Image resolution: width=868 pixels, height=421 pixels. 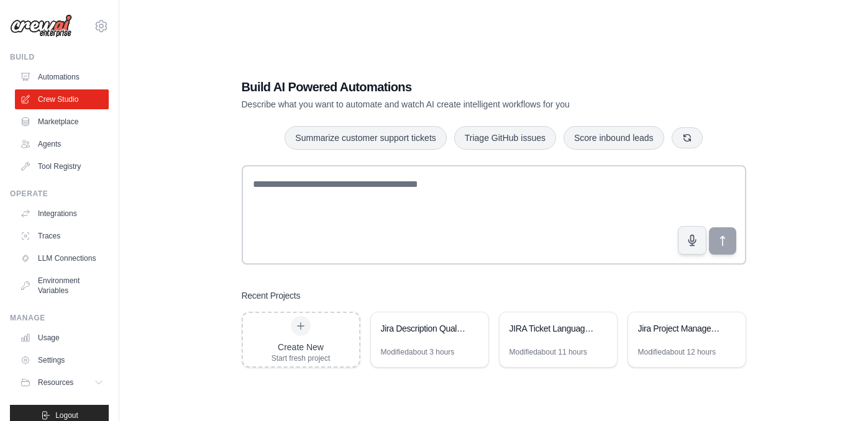 What do you see at coordinates (365, 138) in the screenshot?
I see `button: Summarize customer support tickets` at bounding box center [365, 138].